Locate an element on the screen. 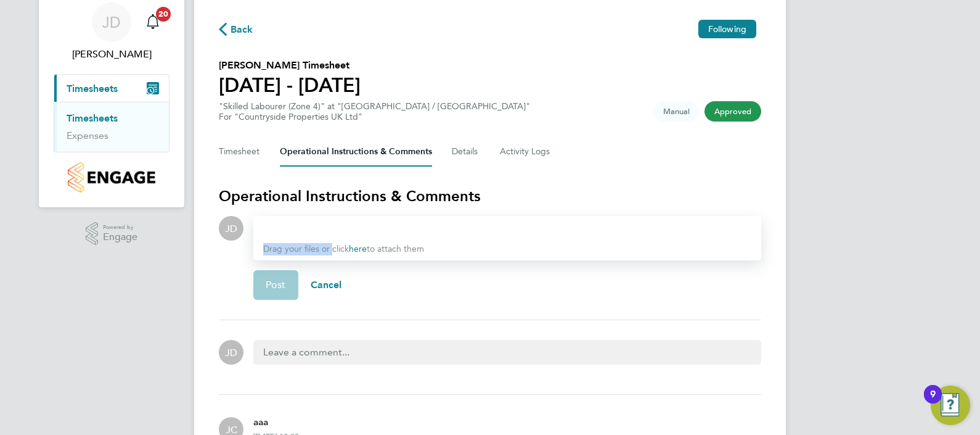 Image resolution: width=980 pixels, height=435 pixels. span: This timesheet was manually created. is located at coordinates (676, 111).